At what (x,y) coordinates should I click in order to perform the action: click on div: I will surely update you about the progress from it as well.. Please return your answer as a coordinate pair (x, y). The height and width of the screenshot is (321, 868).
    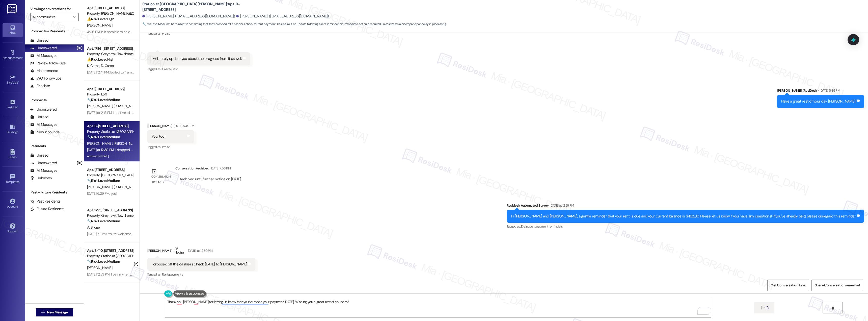
    Looking at the image, I should click on (197, 59).